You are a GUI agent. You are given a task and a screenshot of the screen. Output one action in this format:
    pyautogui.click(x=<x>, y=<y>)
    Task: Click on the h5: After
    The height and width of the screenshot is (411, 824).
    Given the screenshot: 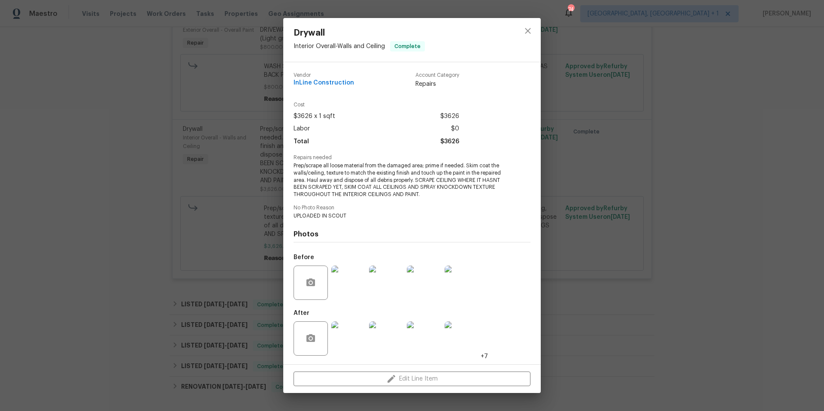 What is the action you would take?
    pyautogui.click(x=301, y=313)
    